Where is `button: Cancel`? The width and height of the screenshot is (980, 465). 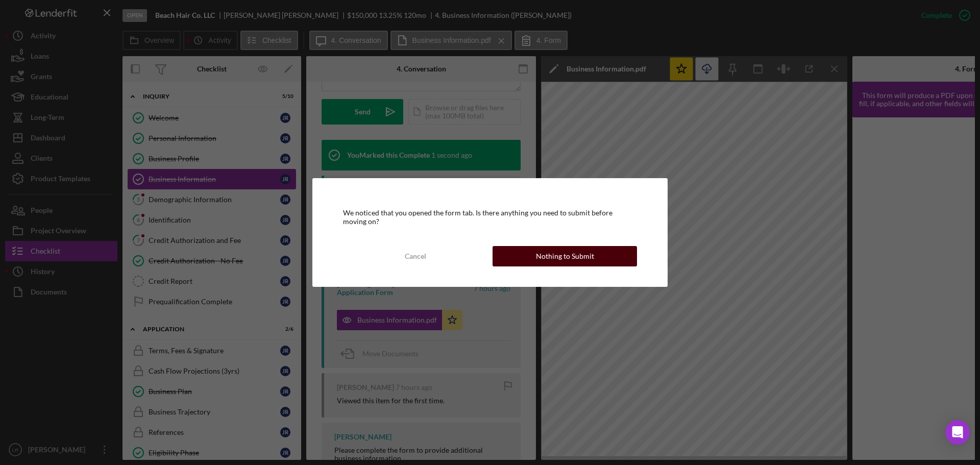
button: Cancel is located at coordinates (415, 256).